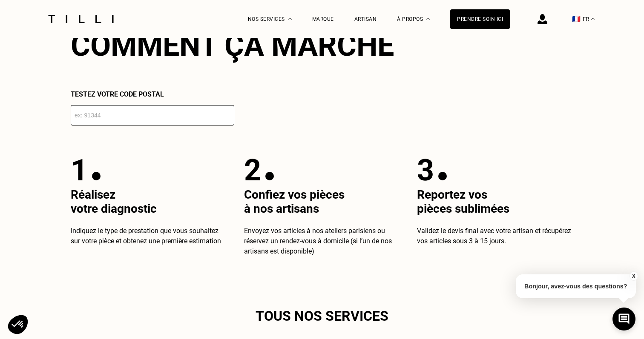  I want to click on p: Testez votre code postal, so click(322, 94).